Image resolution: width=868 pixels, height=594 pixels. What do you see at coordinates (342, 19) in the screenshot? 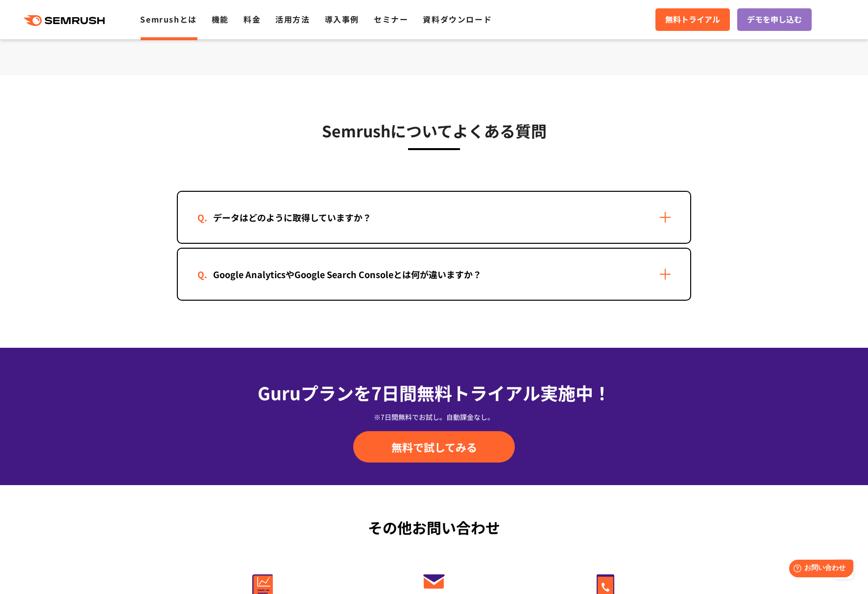
I see `a: 導入事例` at bounding box center [342, 19].